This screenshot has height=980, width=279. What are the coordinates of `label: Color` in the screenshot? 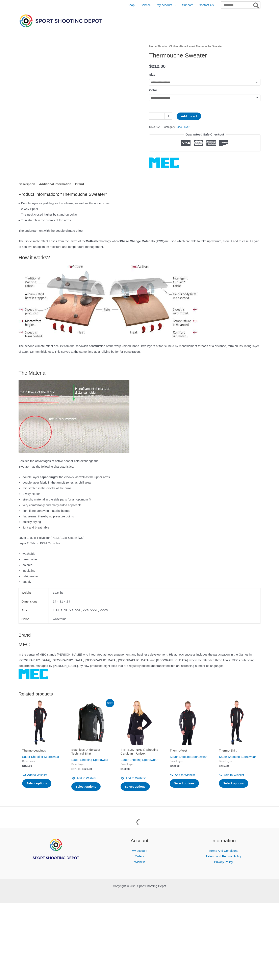 It's located at (153, 90).